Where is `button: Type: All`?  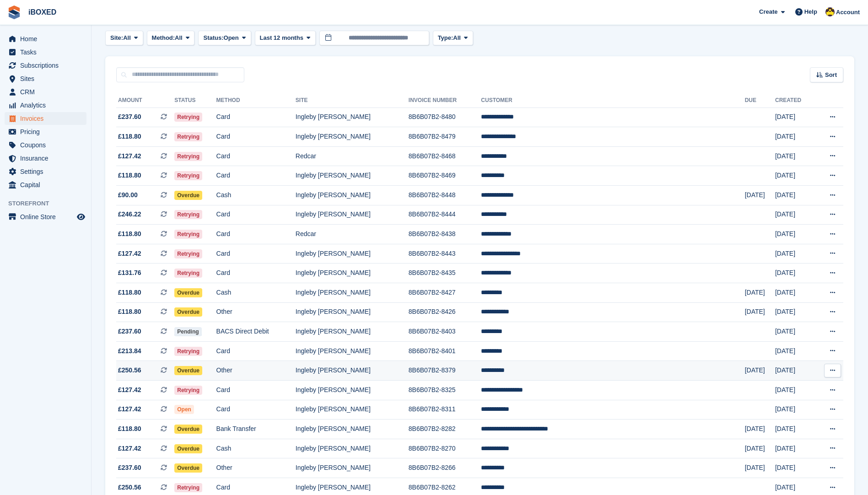 button: Type: All is located at coordinates (453, 38).